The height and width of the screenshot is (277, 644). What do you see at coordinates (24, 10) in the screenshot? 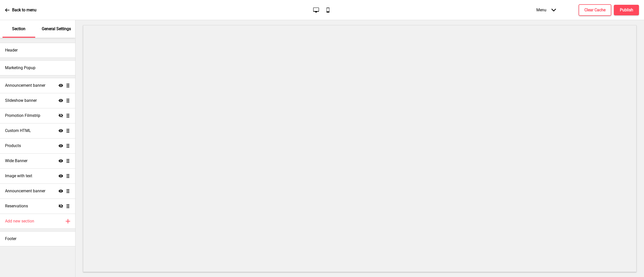
I see `p: Back to menu` at bounding box center [24, 10].